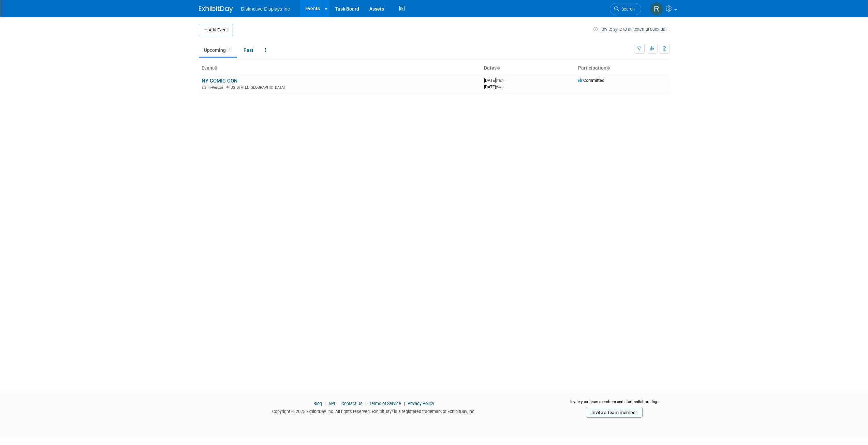  I want to click on span: 1, so click(229, 49).